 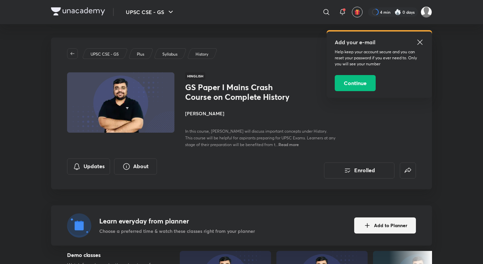 I want to click on img: nope, so click(x=426, y=12).